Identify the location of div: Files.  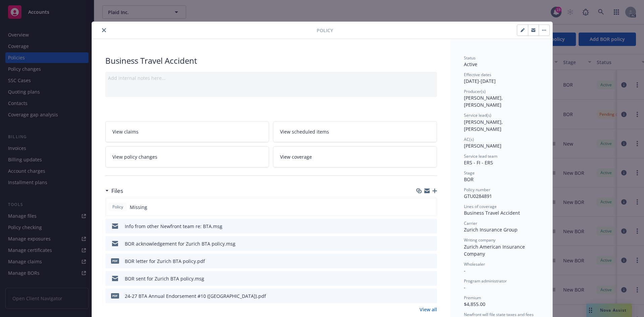
(114, 191).